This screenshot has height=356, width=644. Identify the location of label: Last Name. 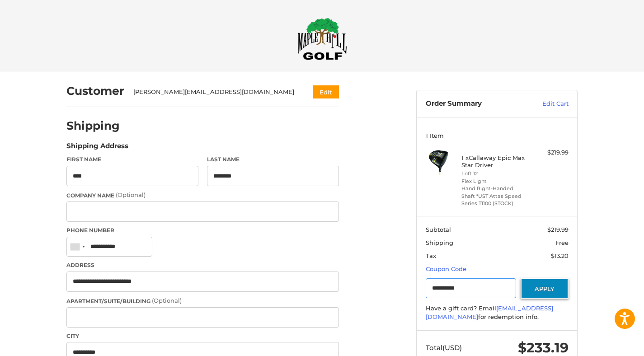
(273, 159).